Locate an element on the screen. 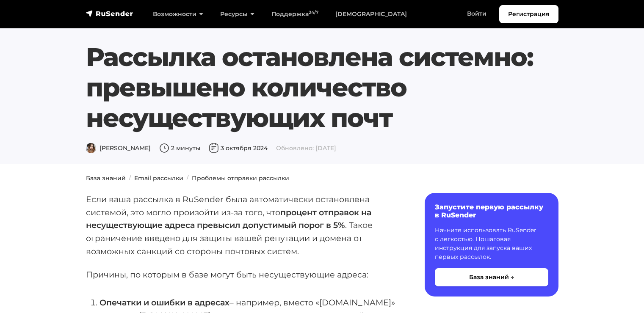  a: Возможности is located at coordinates (178, 14).